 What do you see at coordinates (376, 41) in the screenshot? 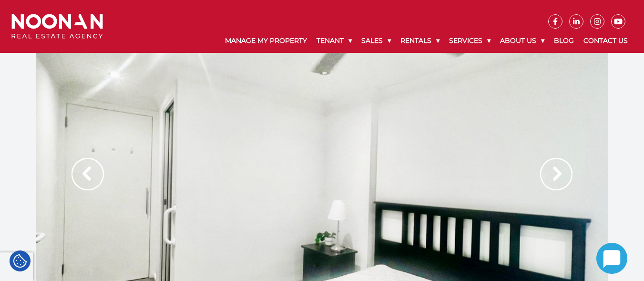
I see `a: Sales` at bounding box center [376, 41].